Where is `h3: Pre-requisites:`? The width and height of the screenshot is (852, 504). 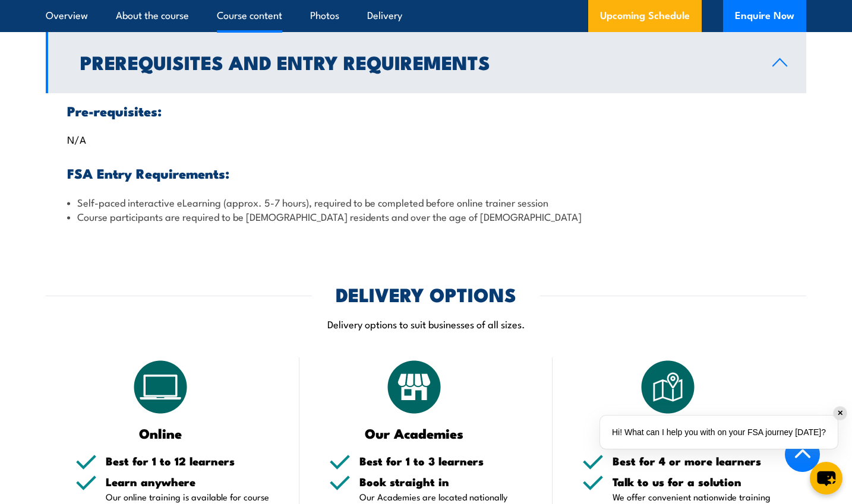 h3: Pre-requisites: is located at coordinates (426, 110).